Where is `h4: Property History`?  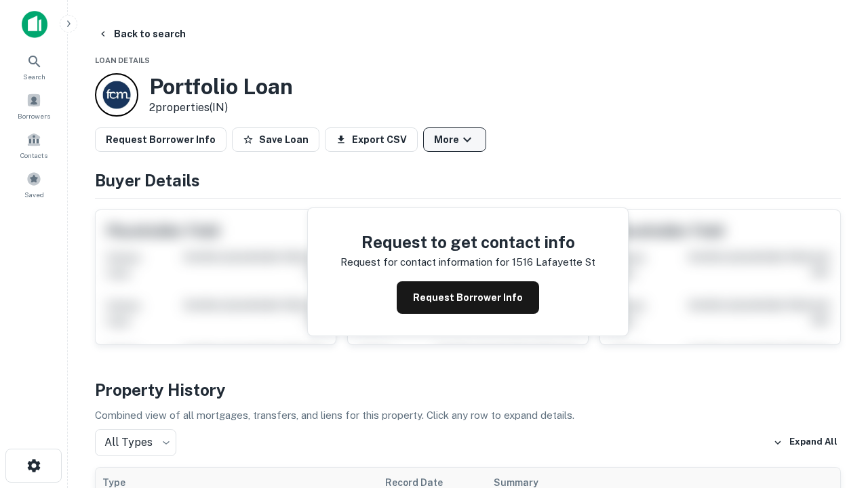 h4: Property History is located at coordinates (468, 390).